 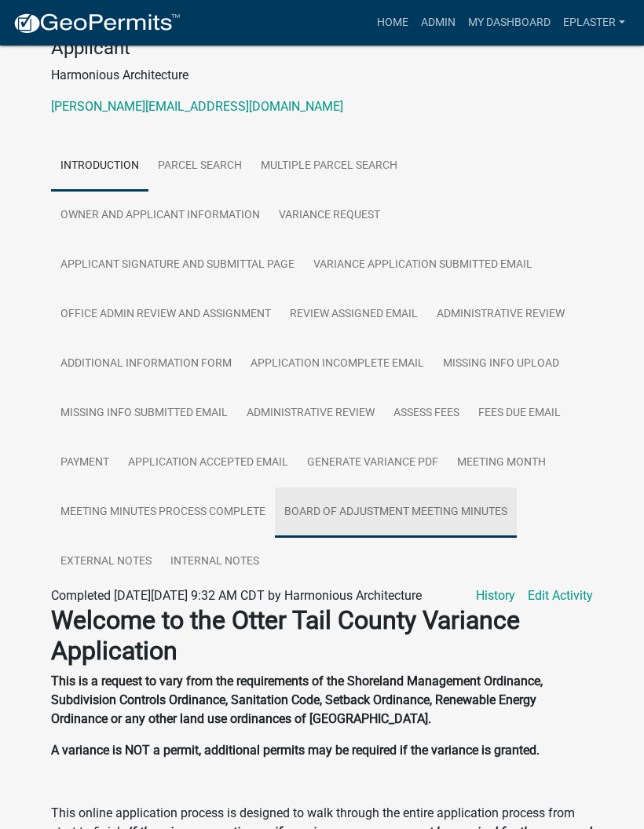 I want to click on a: Additional Information Form, so click(x=146, y=364).